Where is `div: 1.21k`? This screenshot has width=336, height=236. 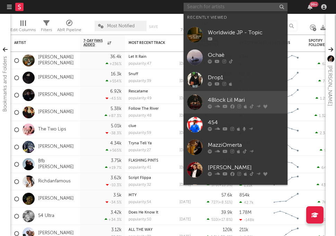
div: 1.21k is located at coordinates (246, 185).